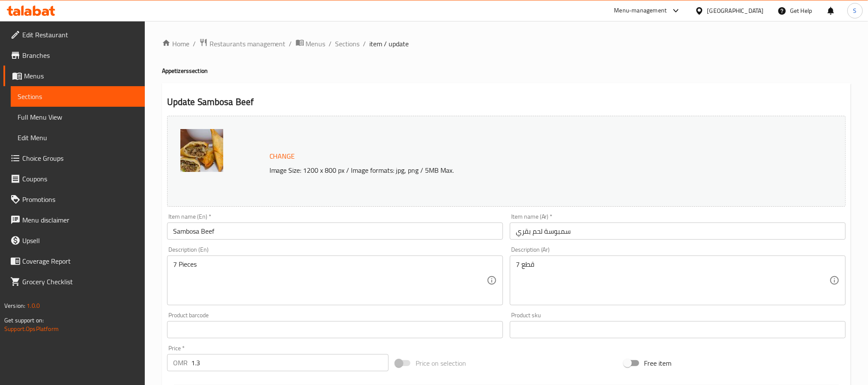  Describe the element at coordinates (77, 117) in the screenshot. I see `a: Full Menu View` at that location.